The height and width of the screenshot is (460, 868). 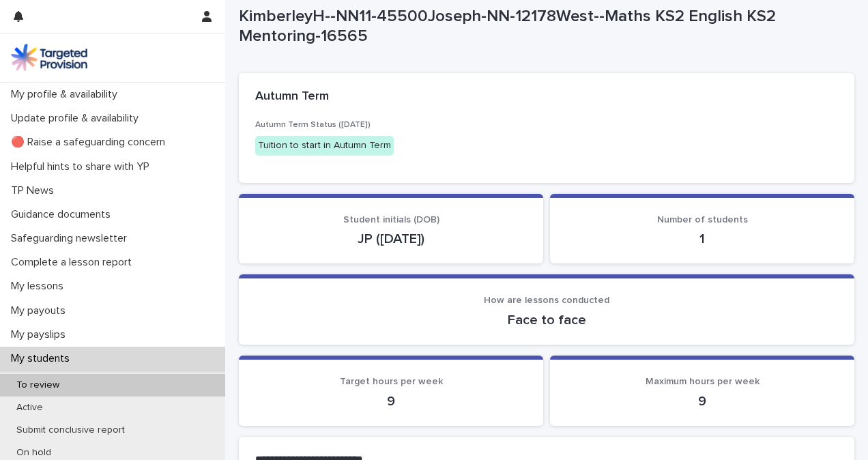 I want to click on p: 1, so click(x=702, y=239).